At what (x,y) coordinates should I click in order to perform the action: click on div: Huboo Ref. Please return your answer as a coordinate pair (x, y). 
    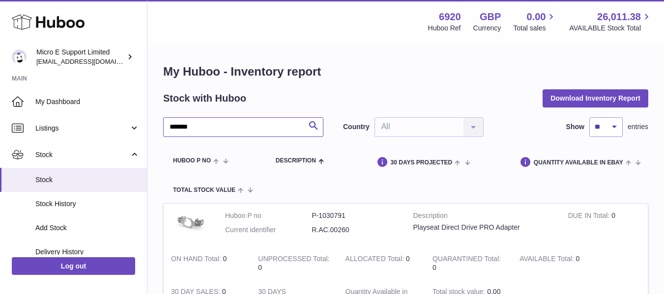
    Looking at the image, I should click on (444, 28).